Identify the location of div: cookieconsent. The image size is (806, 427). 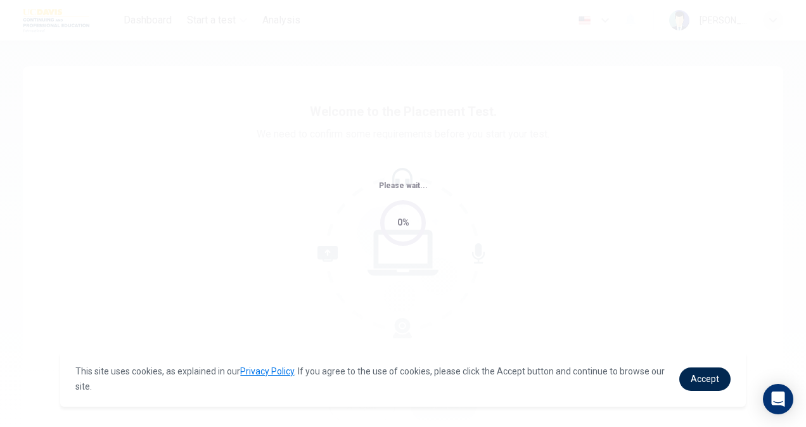
(402, 379).